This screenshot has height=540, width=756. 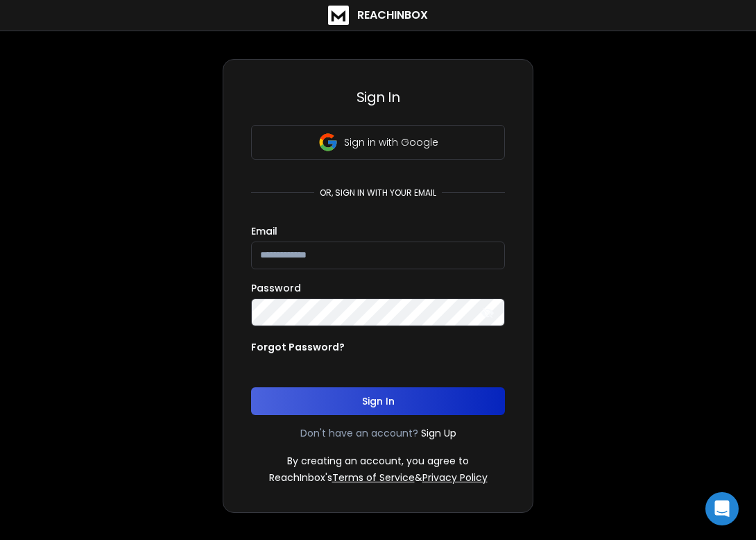 I want to click on p: ReachInbox's &, so click(x=378, y=478).